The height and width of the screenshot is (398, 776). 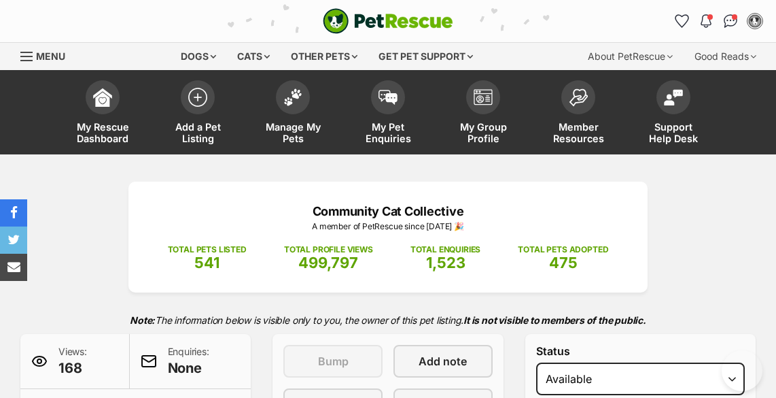 I want to click on img: add-pet-listing-icon-0afa8454b4691262ce3f59096e99ab1cd57d4a30225e0717b998d2c9b9846f56.svg, so click(x=198, y=97).